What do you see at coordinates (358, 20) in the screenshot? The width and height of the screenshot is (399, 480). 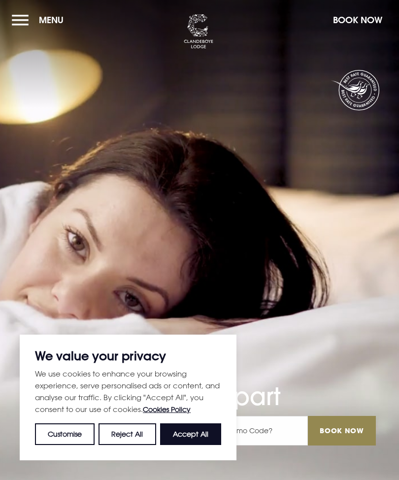 I see `button: Book Now` at bounding box center [358, 20].